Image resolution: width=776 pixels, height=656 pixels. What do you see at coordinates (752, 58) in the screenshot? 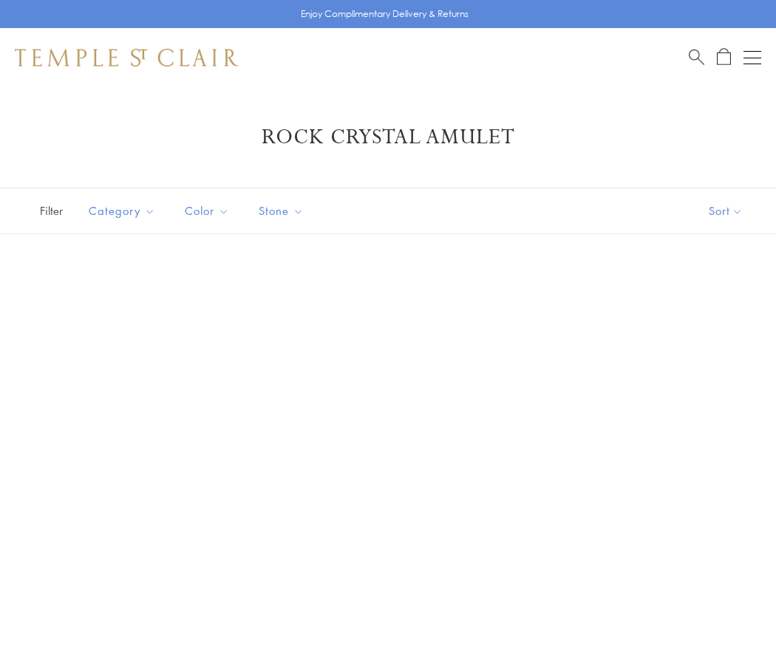
I see `button: Open navigation` at bounding box center [752, 58].